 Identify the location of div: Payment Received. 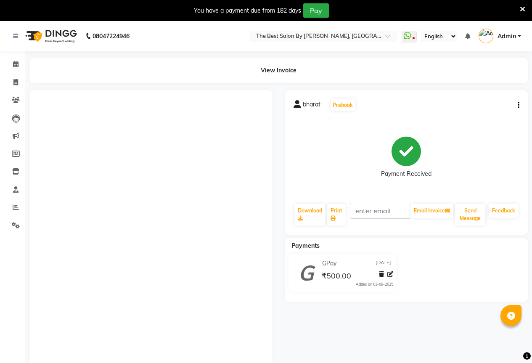
(406, 174).